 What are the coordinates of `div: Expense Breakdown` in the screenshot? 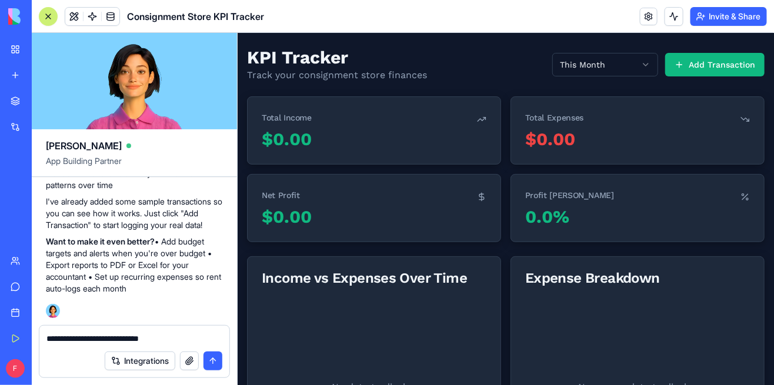 It's located at (400, 245).